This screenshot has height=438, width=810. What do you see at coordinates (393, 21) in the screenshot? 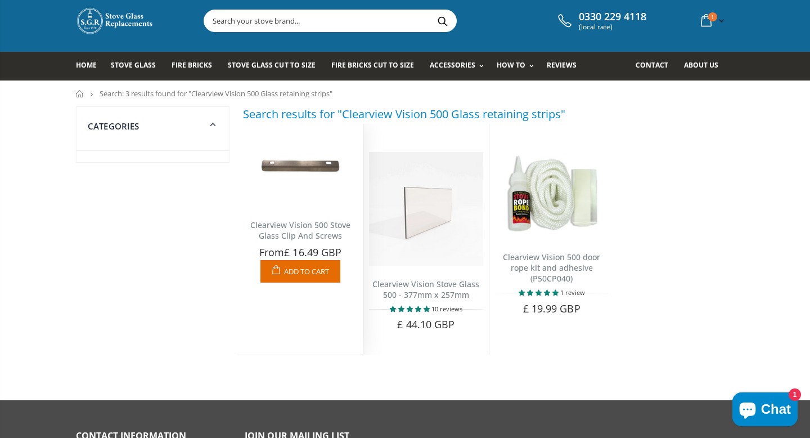
I see `input: Search your stove brand...` at bounding box center [393, 21].